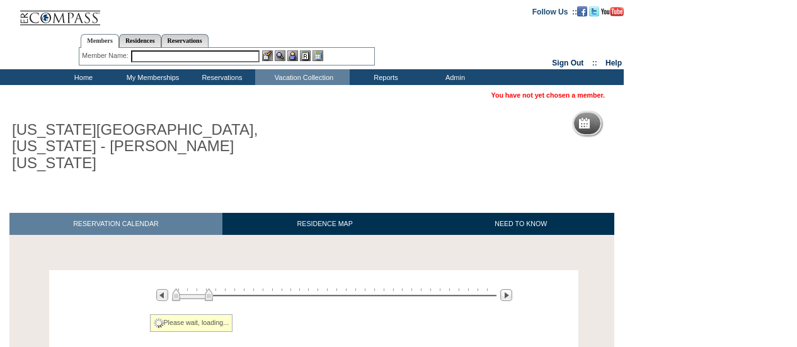 The image size is (797, 347). What do you see at coordinates (548, 95) in the screenshot?
I see `span: You have not yet chosen a member.` at bounding box center [548, 95].